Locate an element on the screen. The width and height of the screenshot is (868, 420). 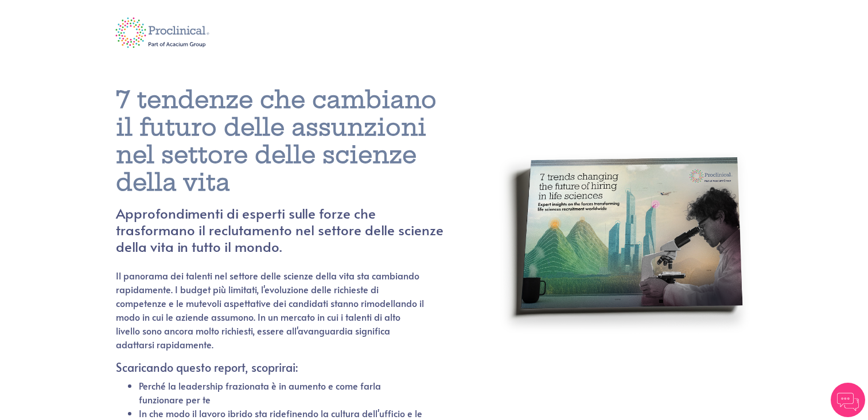
p: Il panorama dei talenti nel settore delle scienze della vita sta cambiando rapidamente. I budget ... is located at coordinates (270, 310).